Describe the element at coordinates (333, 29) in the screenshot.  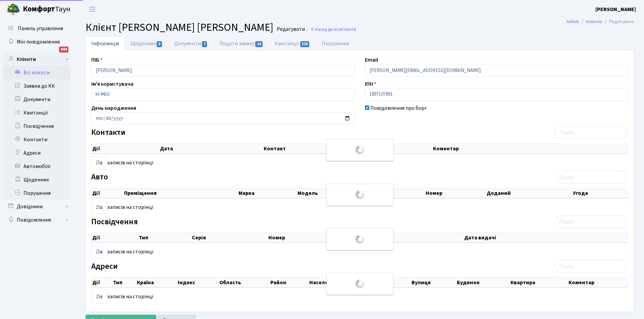
I see `a: Назад до всіхКлієнти` at that location.